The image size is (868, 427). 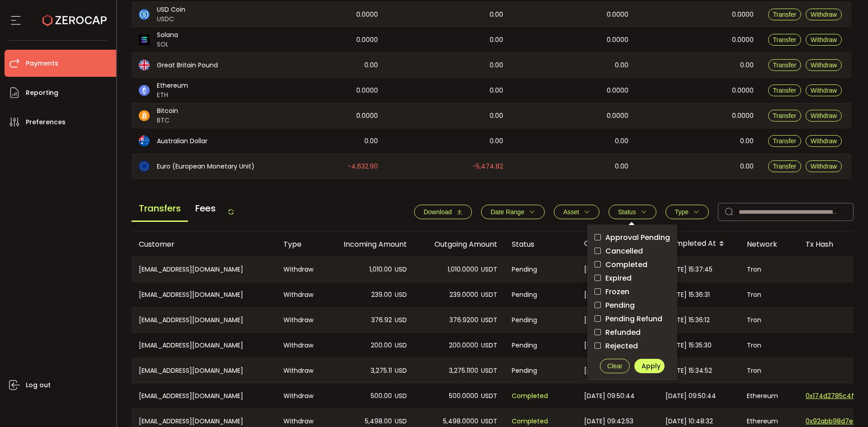 I want to click on span: Preferences, so click(x=45, y=122).